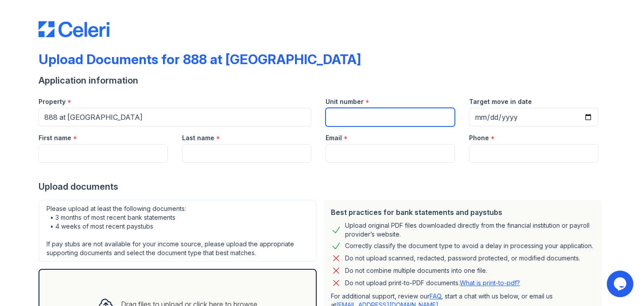 The image size is (644, 306). I want to click on a: What is print-to-pdf?, so click(490, 282).